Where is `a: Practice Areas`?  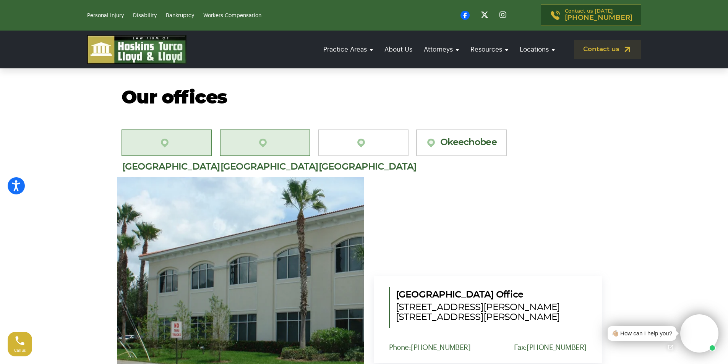 a: Practice Areas is located at coordinates (348, 49).